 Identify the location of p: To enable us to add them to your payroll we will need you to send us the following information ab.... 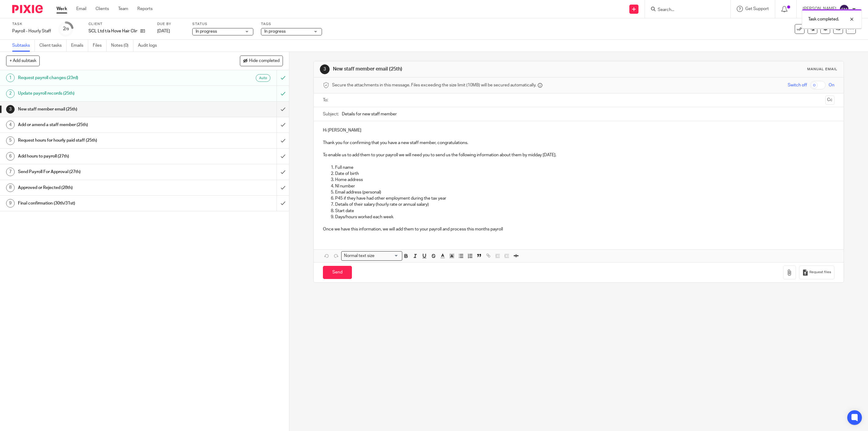
(578, 155).